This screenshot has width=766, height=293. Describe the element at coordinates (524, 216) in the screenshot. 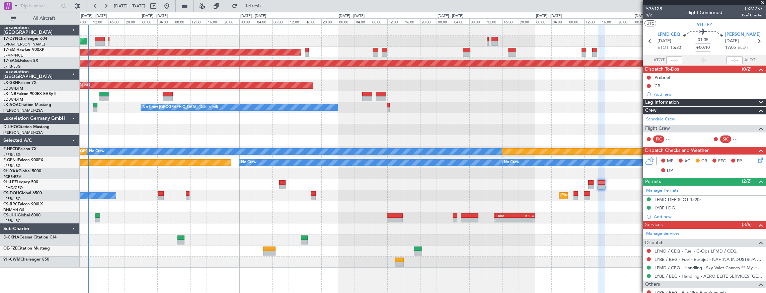

I see `div: KSFO` at that location.